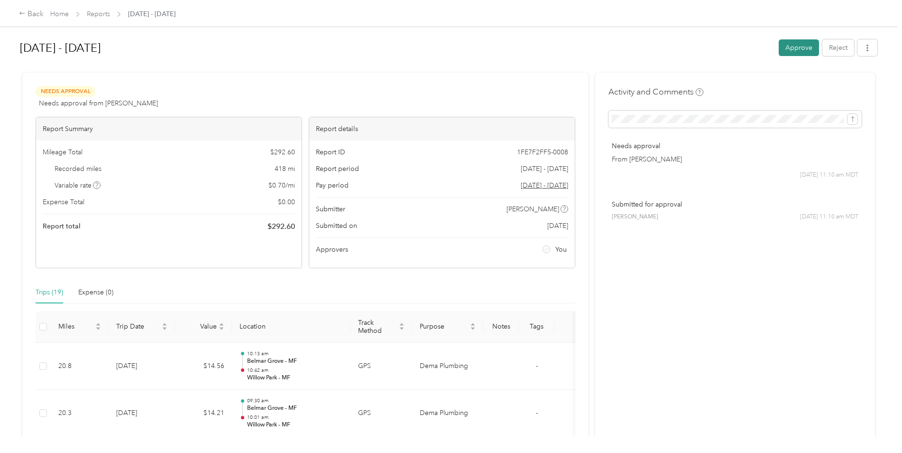  What do you see at coordinates (285, 168) in the screenshot?
I see `span: 418 mi` at bounding box center [285, 168].